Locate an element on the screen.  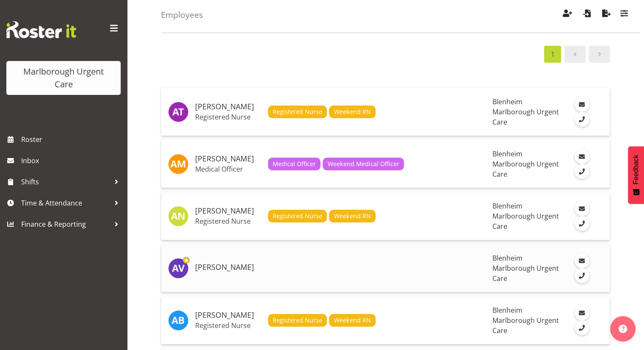
button: Create Employees is located at coordinates (568, 15).